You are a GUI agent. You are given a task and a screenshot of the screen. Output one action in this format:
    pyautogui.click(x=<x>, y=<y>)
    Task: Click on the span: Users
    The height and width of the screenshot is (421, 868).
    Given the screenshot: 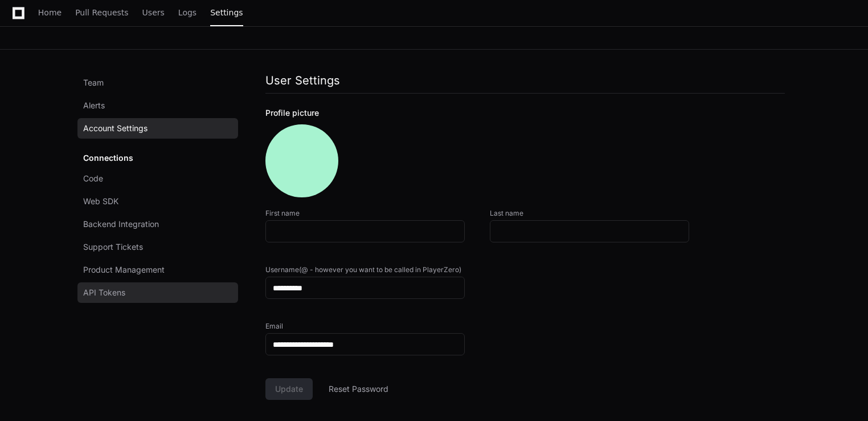 What is the action you would take?
    pyautogui.click(x=153, y=13)
    